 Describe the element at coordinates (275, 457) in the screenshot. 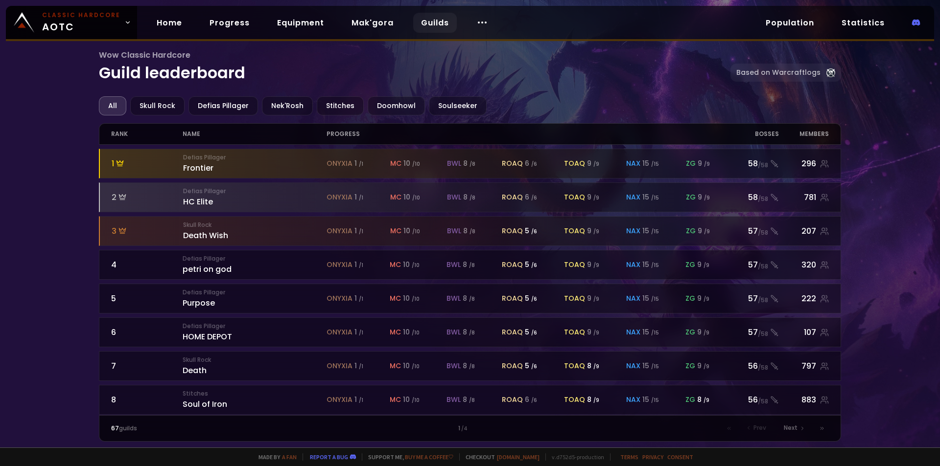

I see `span: Made by` at that location.